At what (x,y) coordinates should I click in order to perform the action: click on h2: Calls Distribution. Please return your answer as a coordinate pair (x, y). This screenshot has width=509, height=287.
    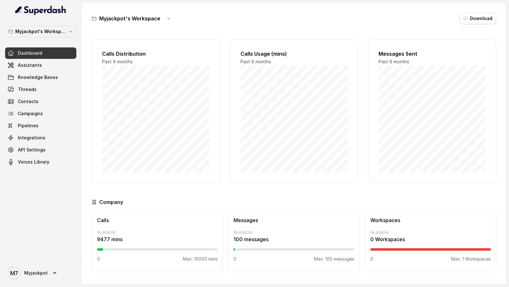
    Looking at the image, I should click on (155, 54).